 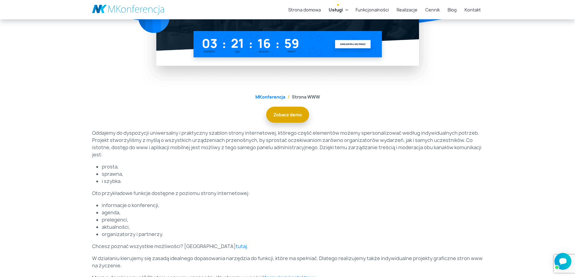 I want to click on a: Kontakt, so click(x=473, y=10).